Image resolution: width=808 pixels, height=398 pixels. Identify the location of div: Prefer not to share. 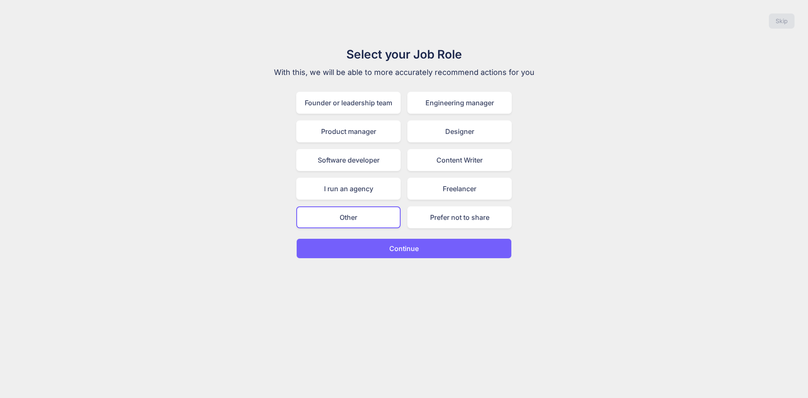
(460, 217).